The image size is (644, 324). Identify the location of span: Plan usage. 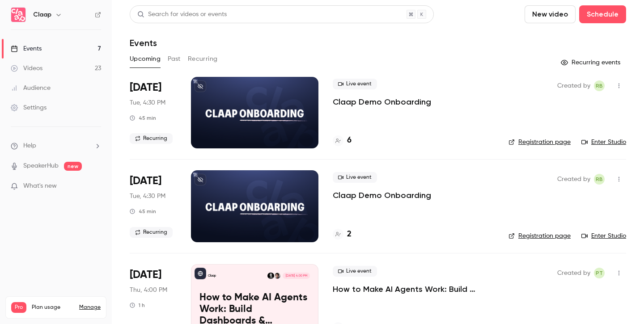
(52, 307).